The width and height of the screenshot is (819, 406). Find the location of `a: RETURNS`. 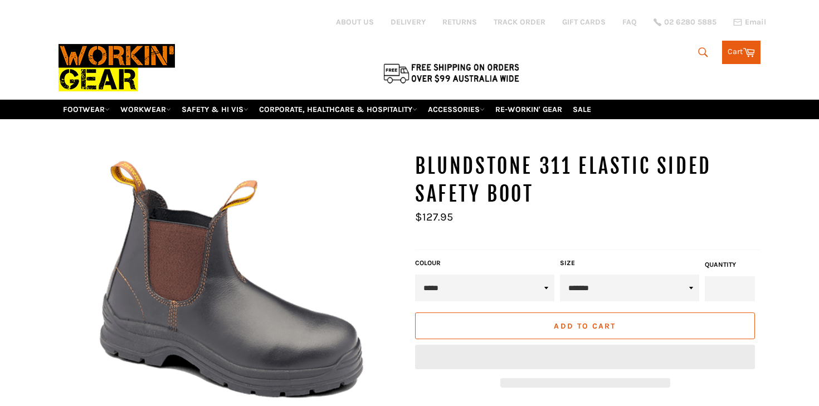

a: RETURNS is located at coordinates (460, 22).